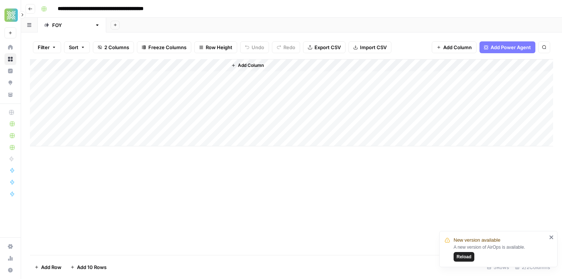 The image size is (562, 279). What do you see at coordinates (74, 47) in the screenshot?
I see `span: Sort` at bounding box center [74, 47].